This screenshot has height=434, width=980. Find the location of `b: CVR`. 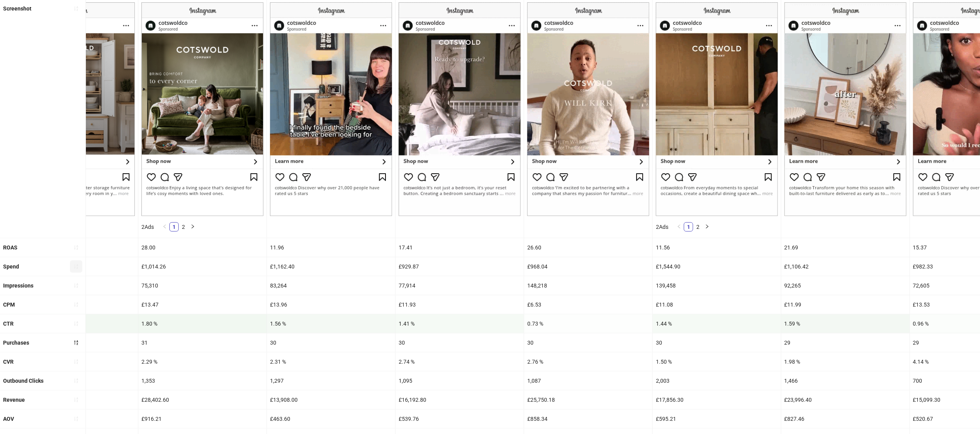

b: CVR is located at coordinates (8, 362).